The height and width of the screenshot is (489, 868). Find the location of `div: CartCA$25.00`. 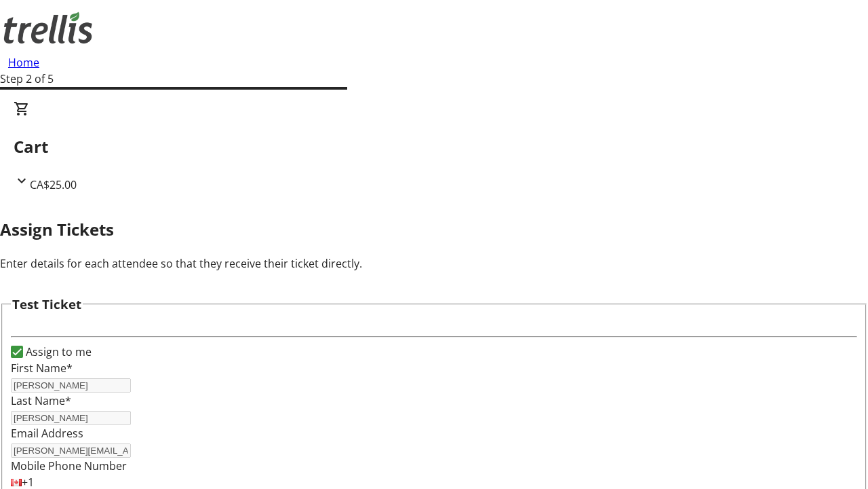

div: CartCA$25.00 is located at coordinates (434, 146).